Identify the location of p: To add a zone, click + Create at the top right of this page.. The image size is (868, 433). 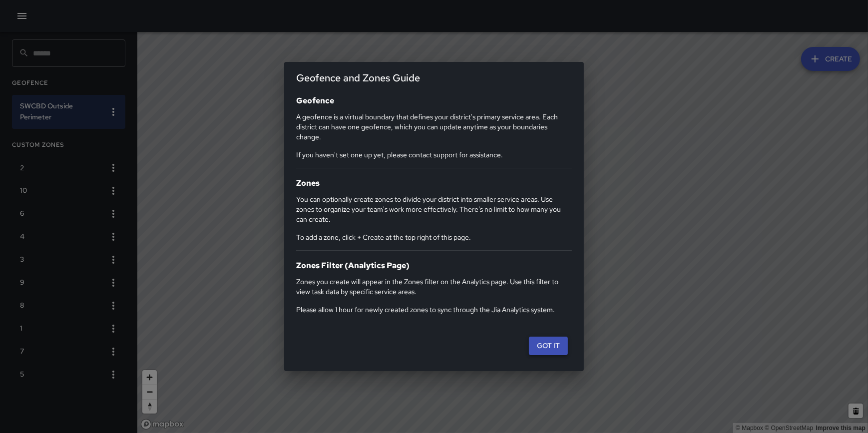
(434, 237).